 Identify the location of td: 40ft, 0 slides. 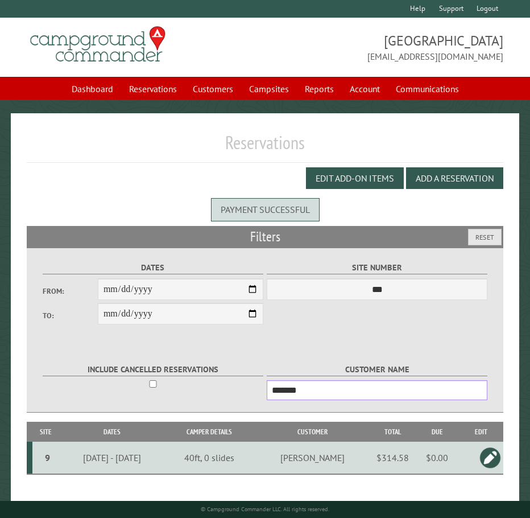
(209, 458).